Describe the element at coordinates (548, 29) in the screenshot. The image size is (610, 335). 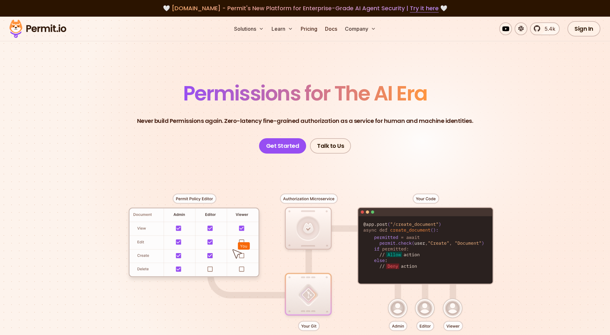
I see `span: 5.4k` at that location.